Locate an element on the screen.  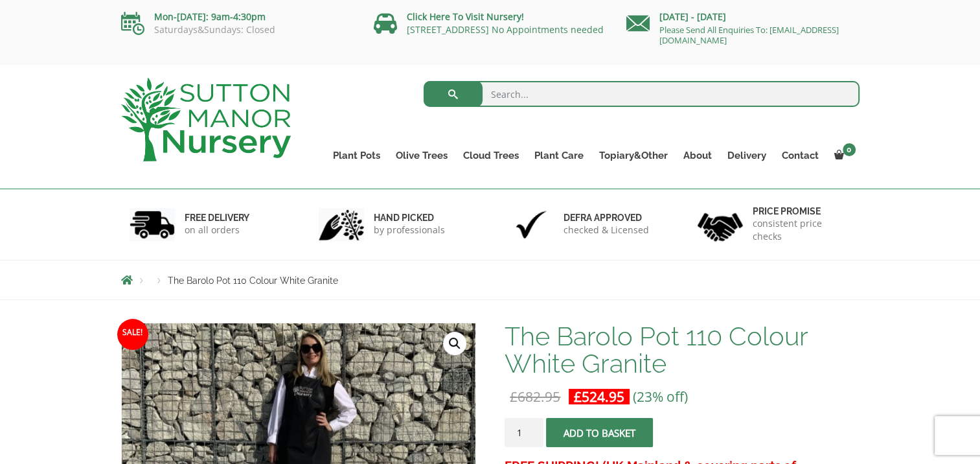
bdi: 682.95 is located at coordinates (536, 396).